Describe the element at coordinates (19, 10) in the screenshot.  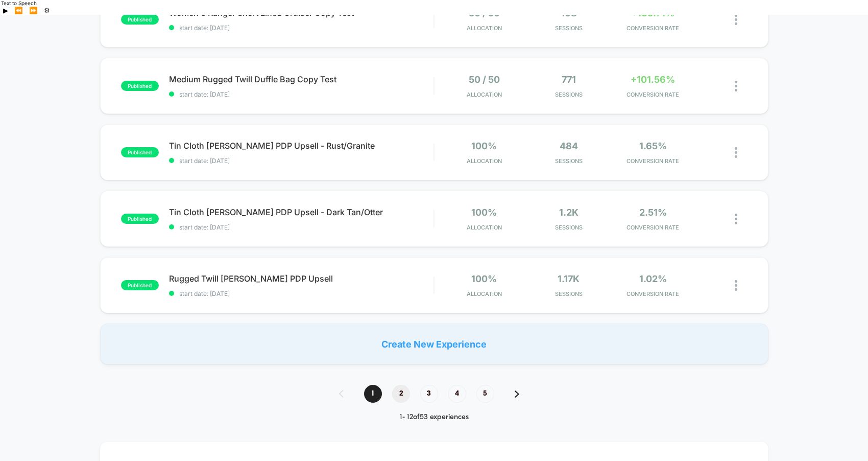
I see `button: Previous` at that location.